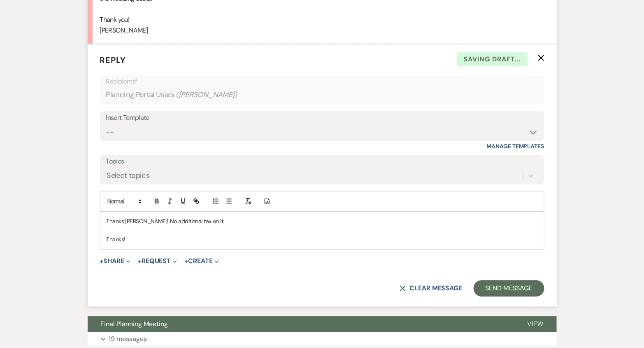  What do you see at coordinates (301, 324) in the screenshot?
I see `button: Final Planning Meeting` at bounding box center [301, 324].